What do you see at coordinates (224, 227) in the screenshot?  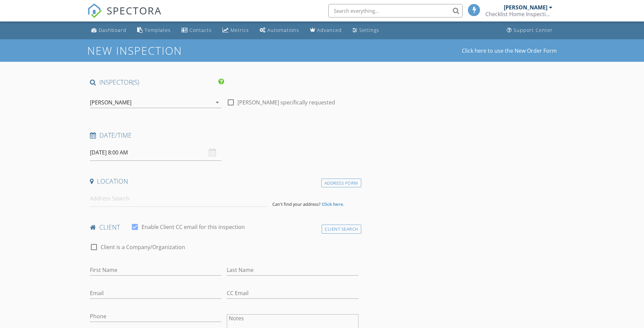 I see `h4: client` at bounding box center [224, 227].